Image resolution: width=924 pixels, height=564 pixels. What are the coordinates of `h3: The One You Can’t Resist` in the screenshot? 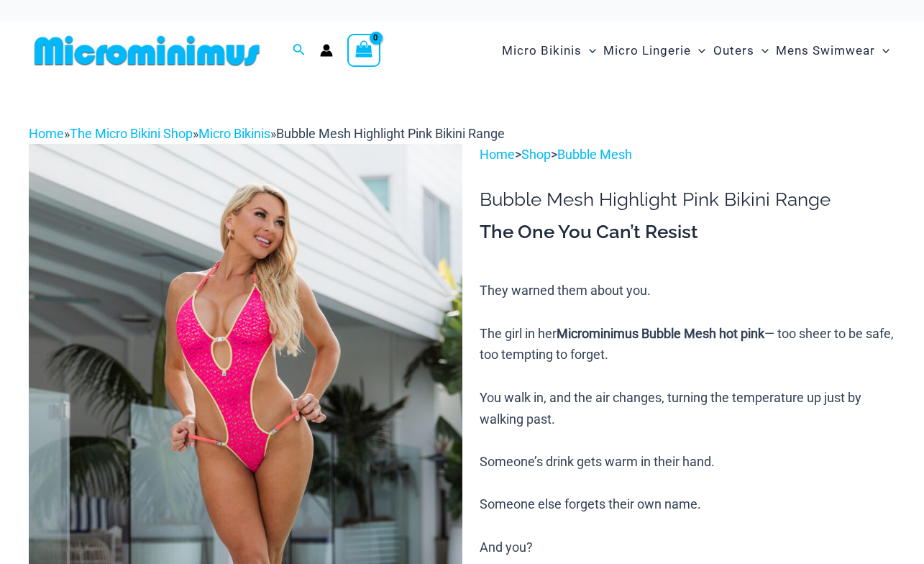 It's located at (687, 232).